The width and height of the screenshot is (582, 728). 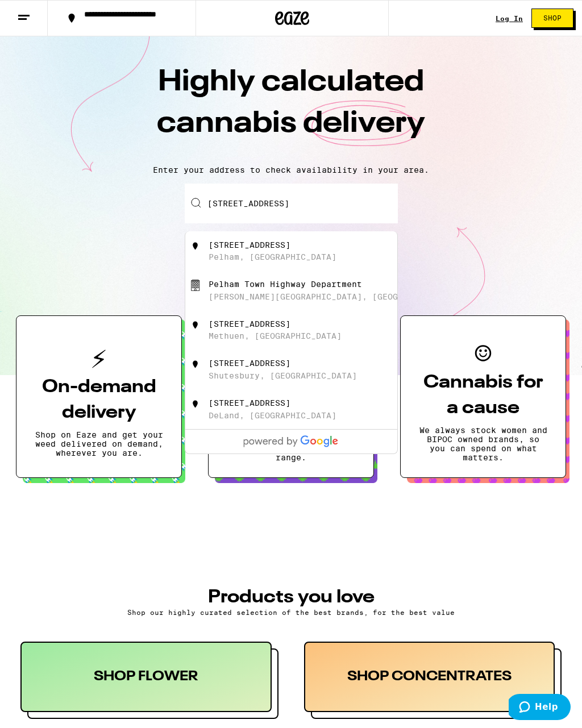 I want to click on button: Cannabis for a causeWe always stock women and BIPOC owned brands, so you can spend on what matters., so click(x=483, y=397).